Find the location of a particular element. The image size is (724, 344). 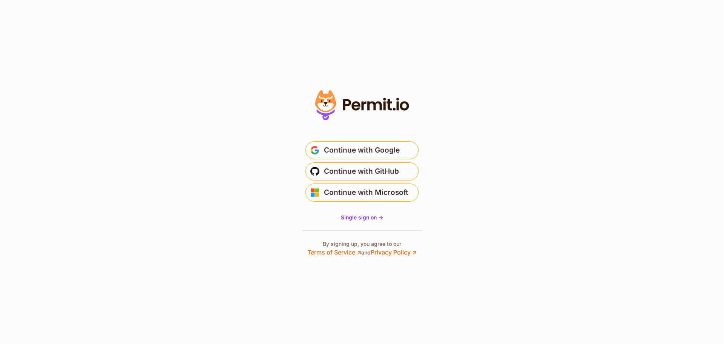

span: Continue with Microsoft is located at coordinates (366, 192).